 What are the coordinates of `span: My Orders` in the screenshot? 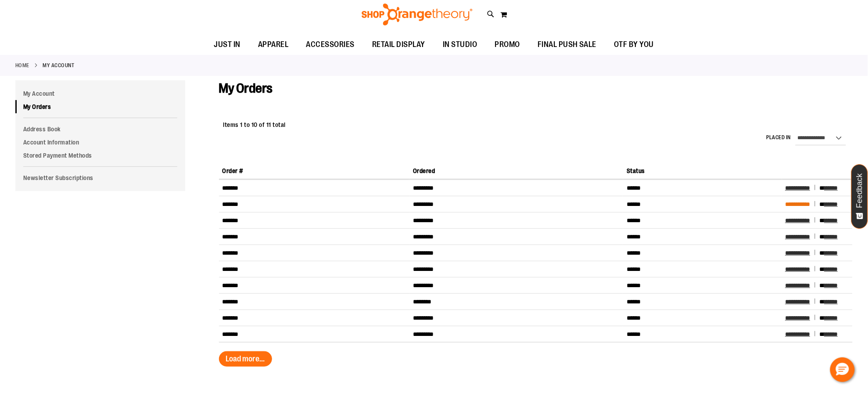 It's located at (246, 88).